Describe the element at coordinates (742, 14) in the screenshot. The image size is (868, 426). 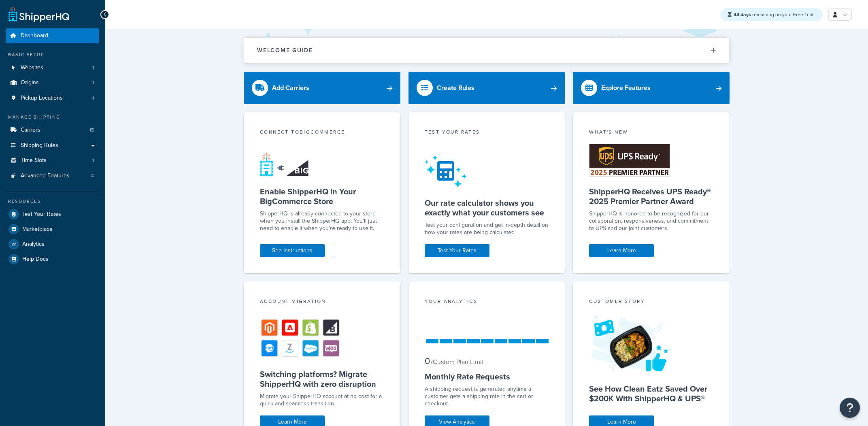
I see `strong: 44 days` at that location.